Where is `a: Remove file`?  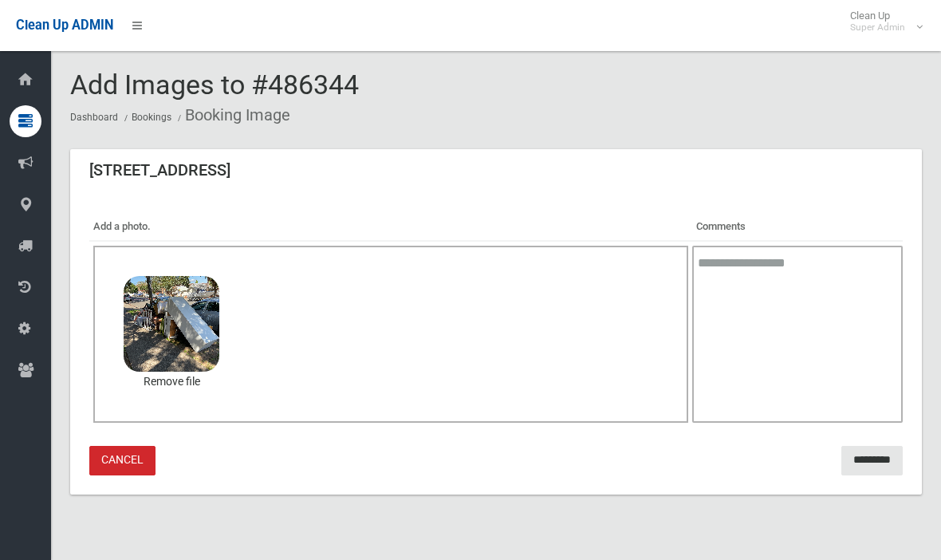 a: Remove file is located at coordinates (171, 382).